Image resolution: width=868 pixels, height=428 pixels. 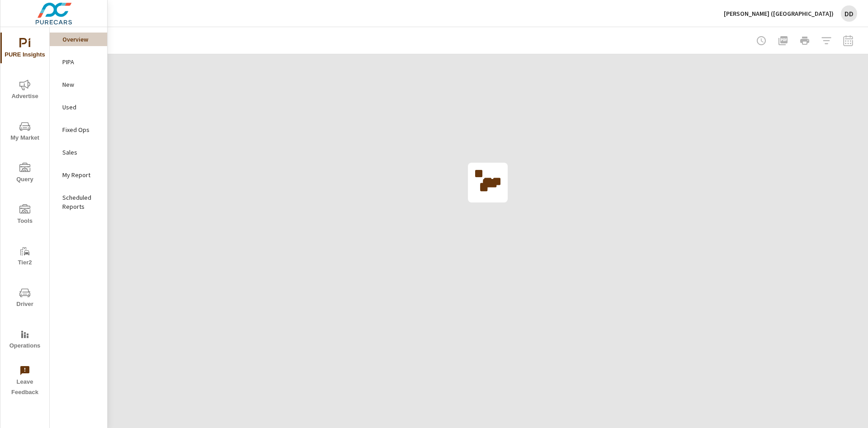 I want to click on p: Overview, so click(x=81, y=39).